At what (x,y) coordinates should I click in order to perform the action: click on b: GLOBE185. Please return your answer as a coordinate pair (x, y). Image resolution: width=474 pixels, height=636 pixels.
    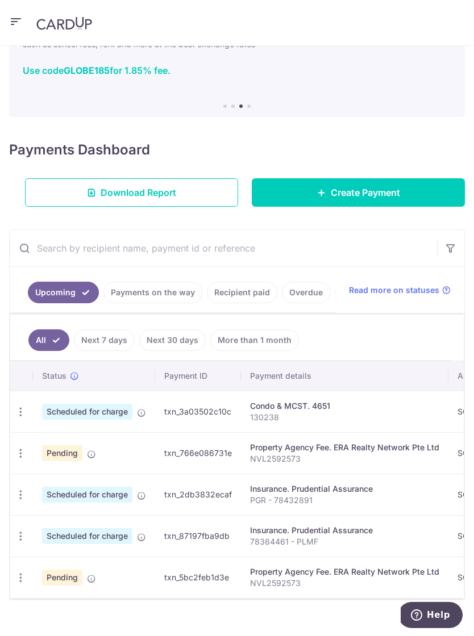
    Looking at the image, I should click on (86, 70).